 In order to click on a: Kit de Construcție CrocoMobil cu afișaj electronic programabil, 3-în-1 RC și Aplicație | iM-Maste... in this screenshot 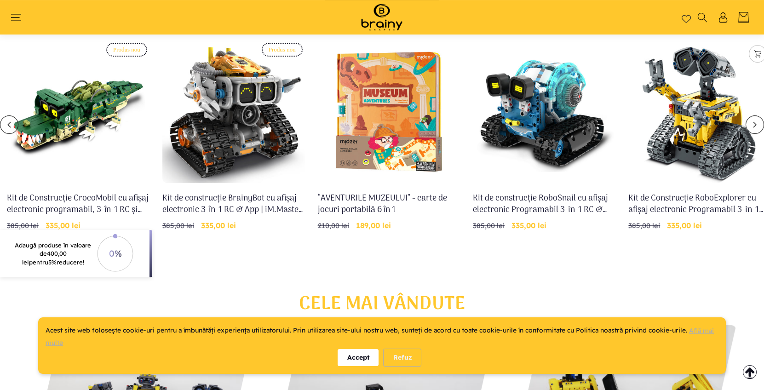, I will do `click(78, 204)`.